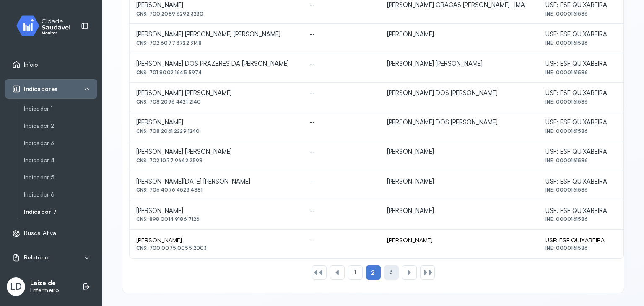  I want to click on span: Início, so click(31, 65).